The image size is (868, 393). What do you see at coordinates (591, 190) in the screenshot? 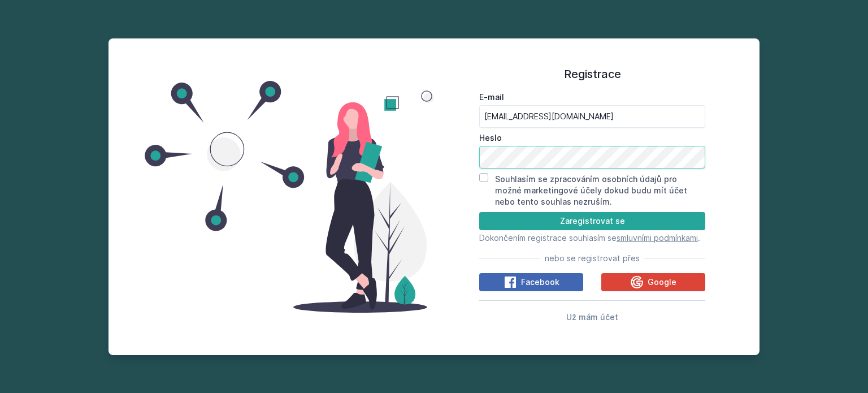
I see `label: Souhlasím se zpracováním osobních údajů pro možné marketingové účely dokud budu mít účet nebo ten...` at bounding box center [591, 190].